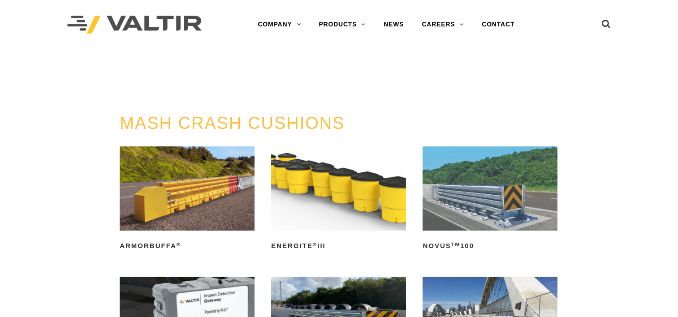 Image resolution: width=678 pixels, height=317 pixels. I want to click on a: NEWS, so click(393, 25).